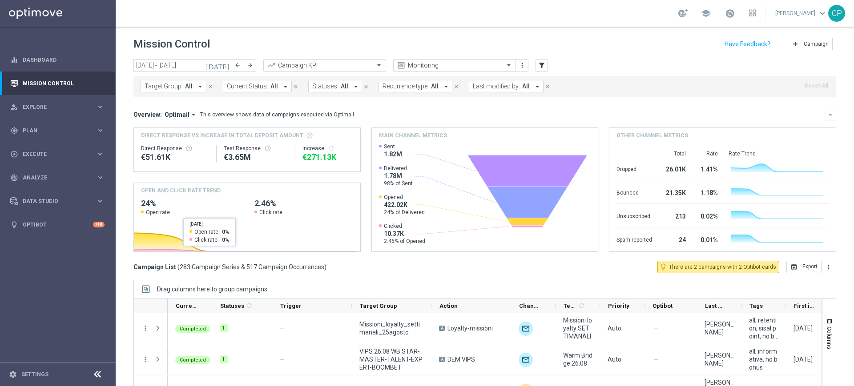  Describe the element at coordinates (57, 224) in the screenshot. I see `div: Optibot` at that location.